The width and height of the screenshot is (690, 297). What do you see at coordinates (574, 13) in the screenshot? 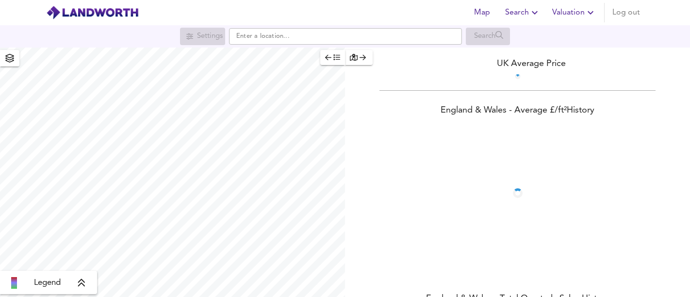
I see `button: Valuation` at bounding box center [574, 13].